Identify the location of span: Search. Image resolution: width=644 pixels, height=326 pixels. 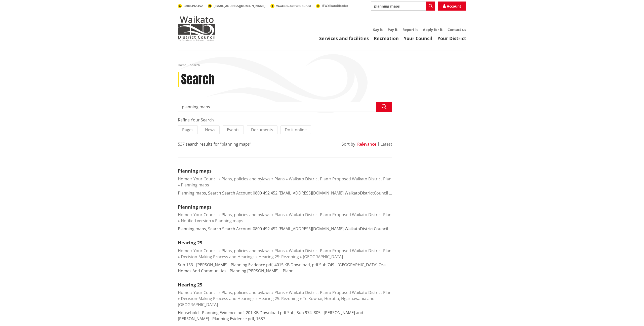
(195, 65).